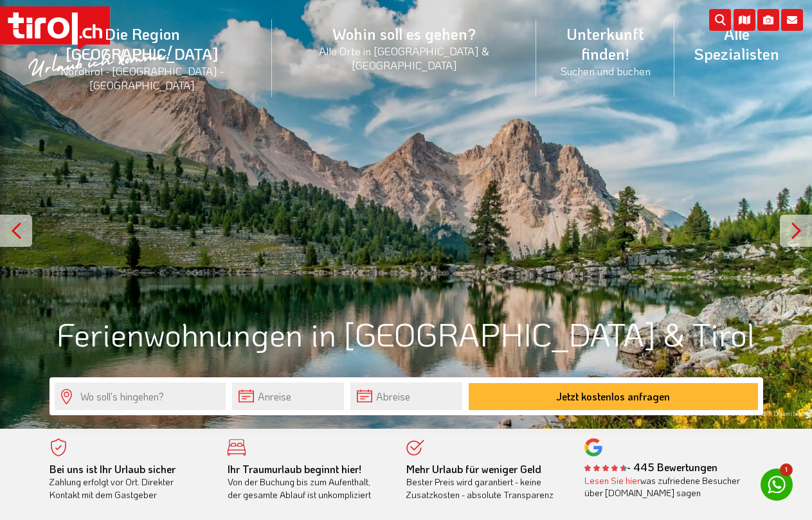  I want to click on a: Lesen Sie hier, so click(612, 480).